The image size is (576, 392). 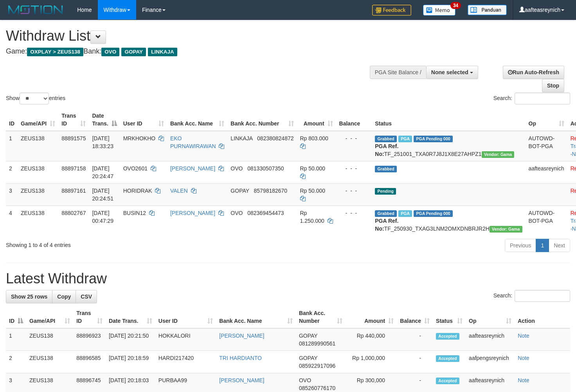 I want to click on th: ID: activate to sort column descending, so click(x=16, y=317).